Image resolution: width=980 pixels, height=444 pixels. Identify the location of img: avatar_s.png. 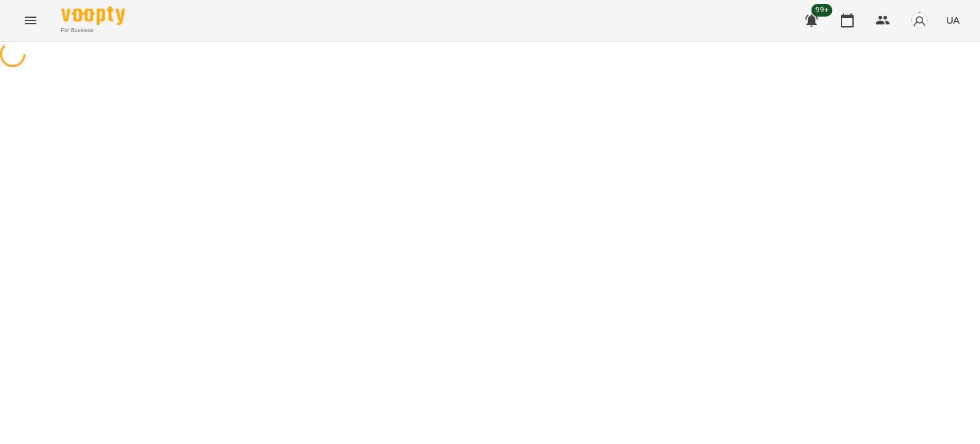
(919, 21).